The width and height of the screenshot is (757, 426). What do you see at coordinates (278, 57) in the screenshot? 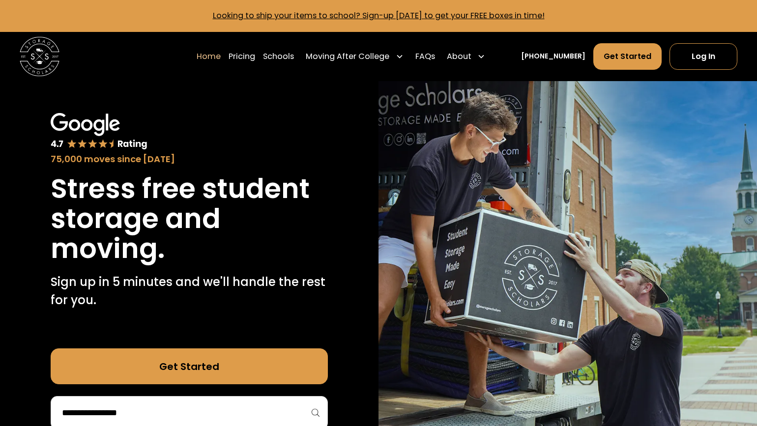
I see `a: Schools` at bounding box center [278, 57].